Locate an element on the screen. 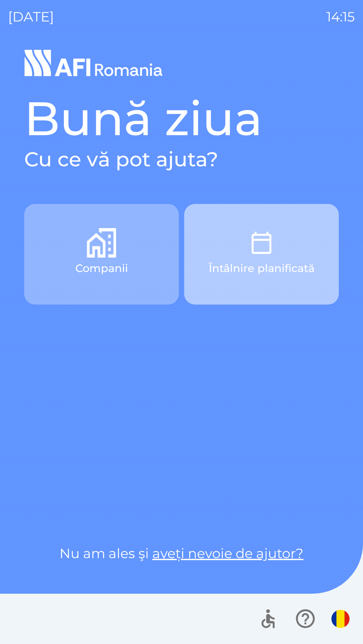 The width and height of the screenshot is (363, 644). h1: Bună ziua is located at coordinates (181, 119).